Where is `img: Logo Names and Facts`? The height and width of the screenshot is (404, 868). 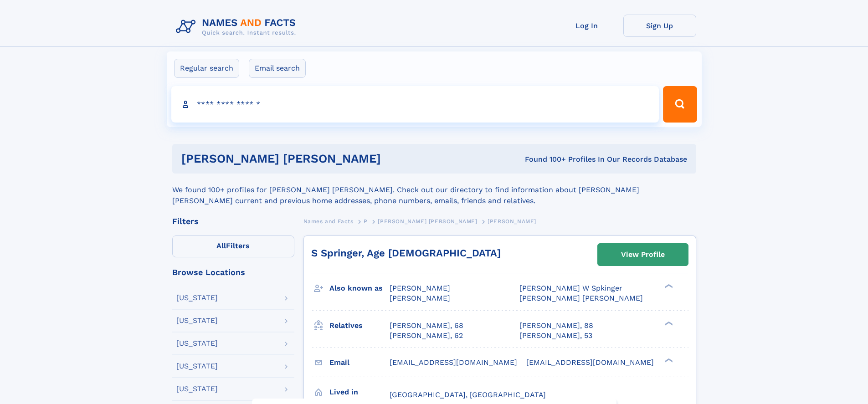
img: Logo Names and Facts is located at coordinates (238, 27).